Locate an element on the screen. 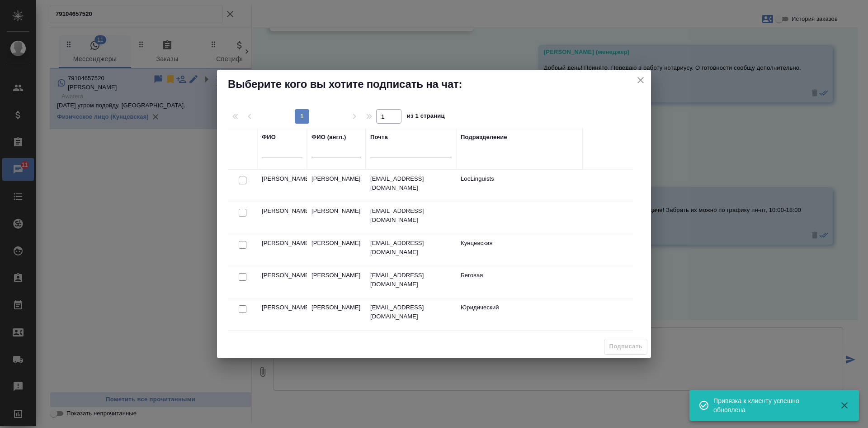  div: ФИО (англ.) is located at coordinates (329, 137).